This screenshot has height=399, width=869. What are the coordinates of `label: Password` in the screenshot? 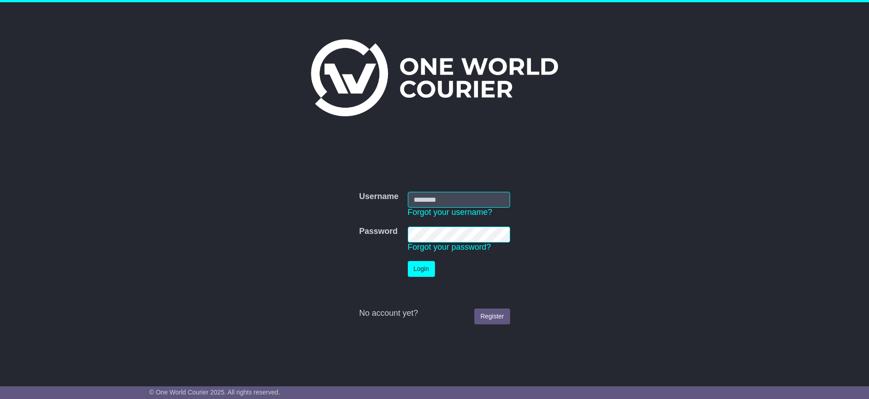 It's located at (378, 232).